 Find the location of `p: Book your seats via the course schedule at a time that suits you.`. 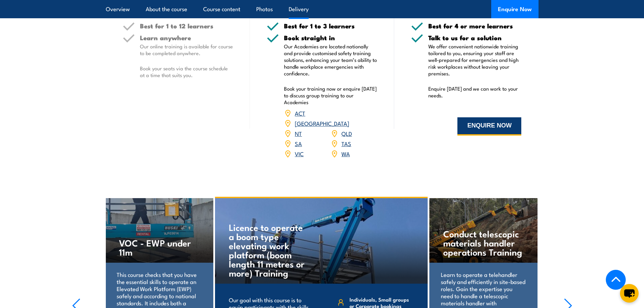

p: Book your seats via the course schedule at a time that suits you. is located at coordinates (187, 72).